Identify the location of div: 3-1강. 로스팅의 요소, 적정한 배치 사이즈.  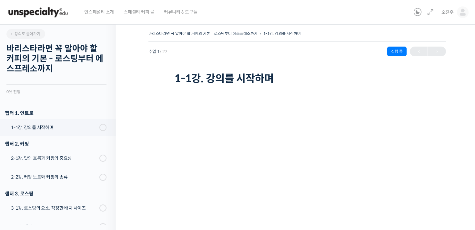
(54, 208).